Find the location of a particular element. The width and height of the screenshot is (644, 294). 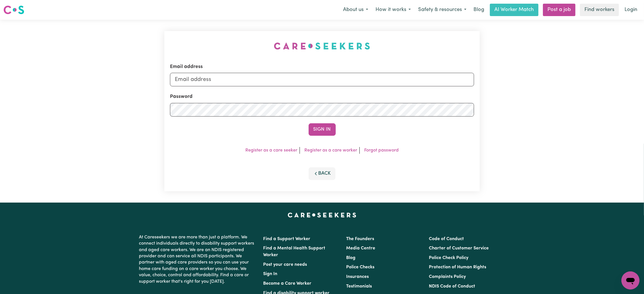

a: Insurances is located at coordinates (357, 277).